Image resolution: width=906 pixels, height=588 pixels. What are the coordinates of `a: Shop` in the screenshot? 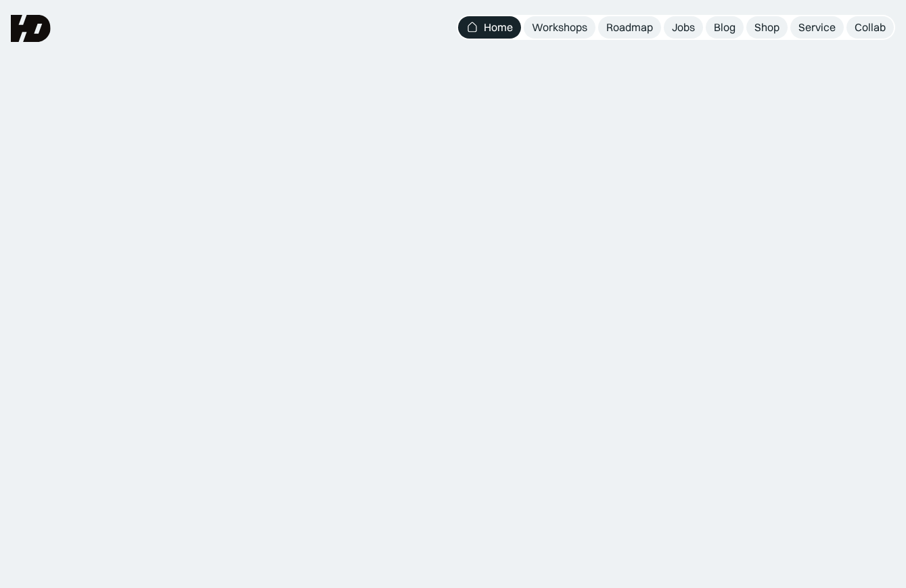 It's located at (767, 27).